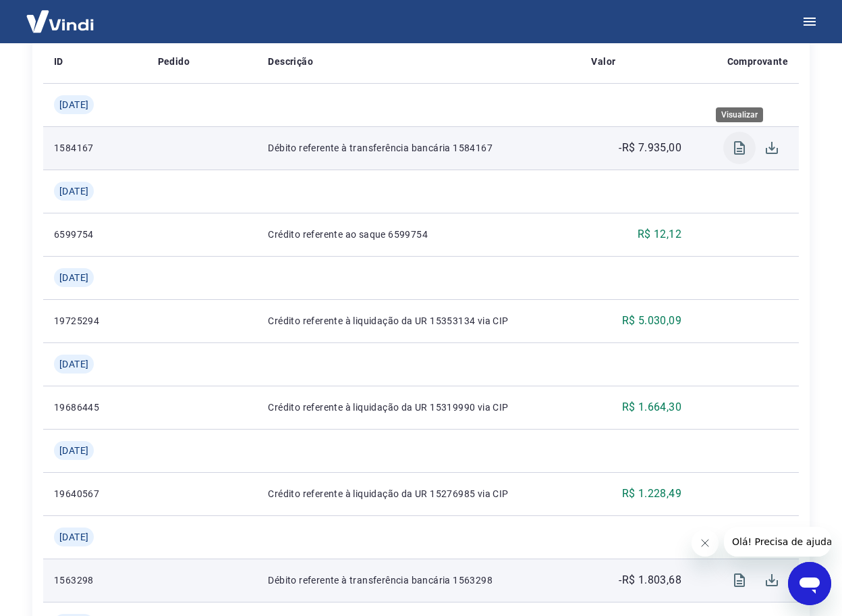 The image size is (842, 616). I want to click on img: Vindi, so click(60, 21).